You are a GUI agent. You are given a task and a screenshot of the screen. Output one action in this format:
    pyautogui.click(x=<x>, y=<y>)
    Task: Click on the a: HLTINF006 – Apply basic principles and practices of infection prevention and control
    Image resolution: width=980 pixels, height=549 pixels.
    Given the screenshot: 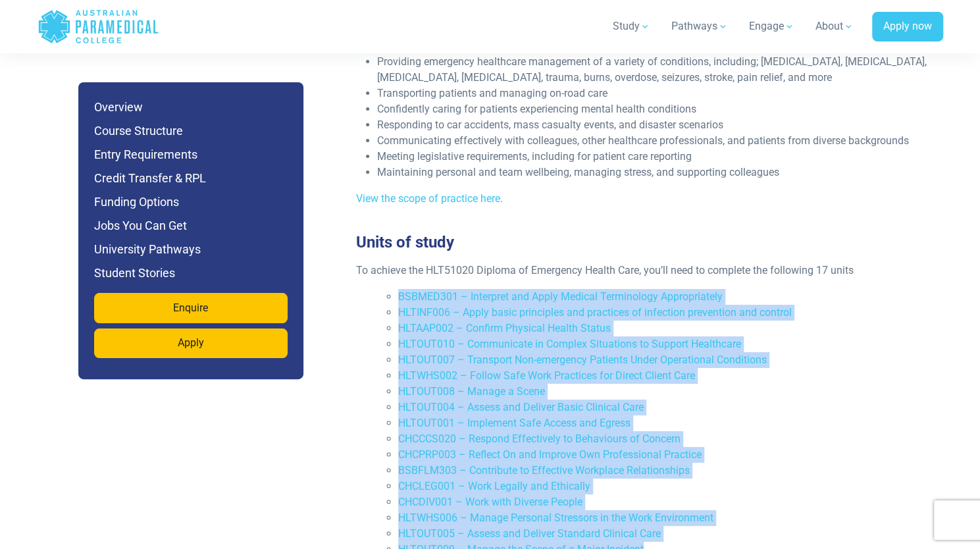 What is the action you would take?
    pyautogui.click(x=595, y=312)
    